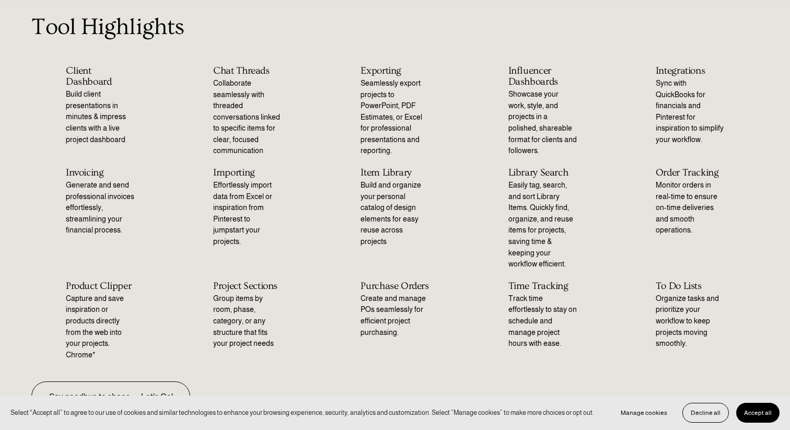 Image resolution: width=790 pixels, height=430 pixels. What do you see at coordinates (706, 413) in the screenshot?
I see `span: Decline all` at bounding box center [706, 413].